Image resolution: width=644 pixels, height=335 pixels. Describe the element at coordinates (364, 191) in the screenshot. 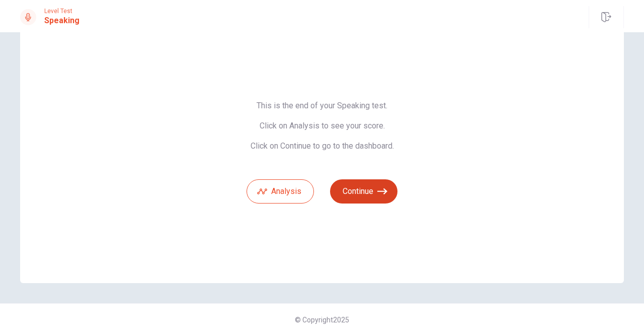

I see `button: Continue` at that location.